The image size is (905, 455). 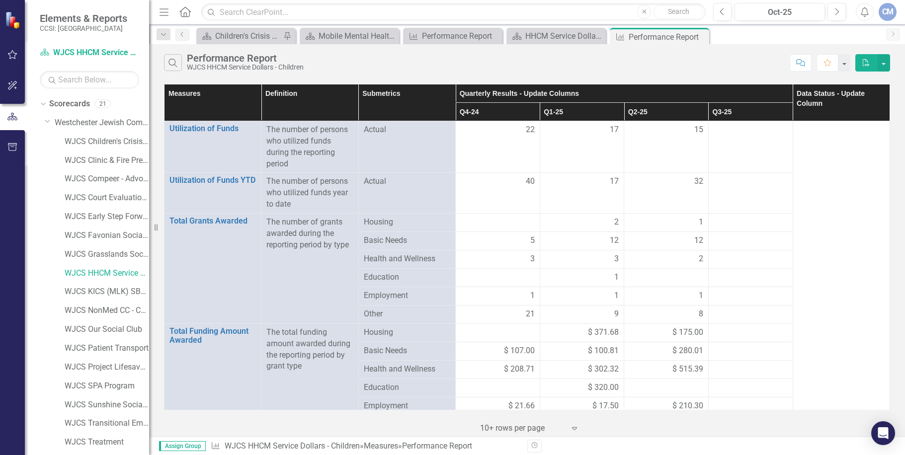 I want to click on div: 21, so click(x=103, y=104).